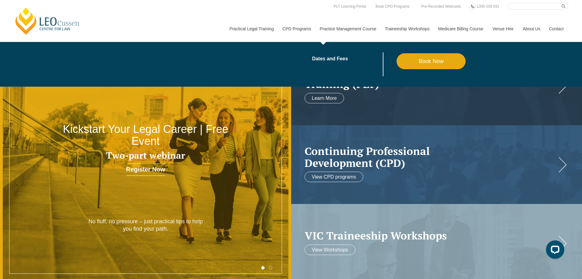  I want to click on a: About Us, so click(532, 29).